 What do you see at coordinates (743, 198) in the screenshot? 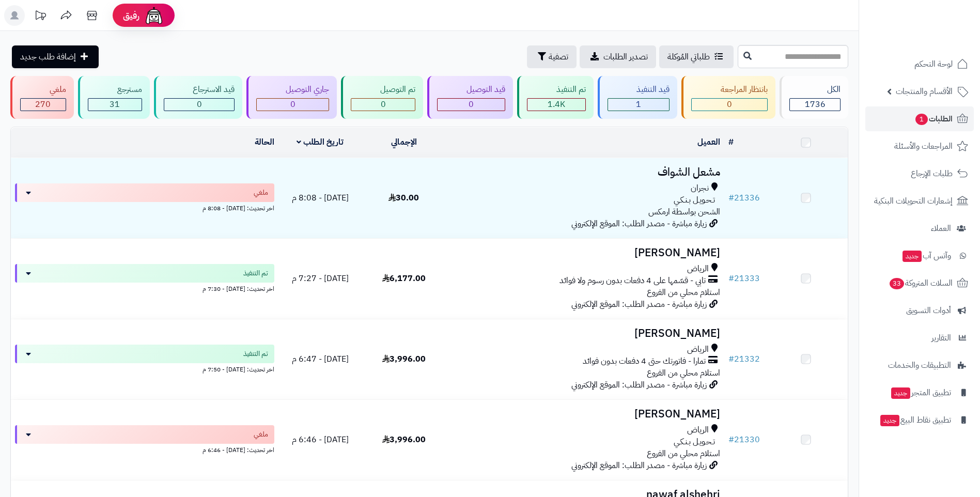
I see `a: #21336` at bounding box center [743, 198].